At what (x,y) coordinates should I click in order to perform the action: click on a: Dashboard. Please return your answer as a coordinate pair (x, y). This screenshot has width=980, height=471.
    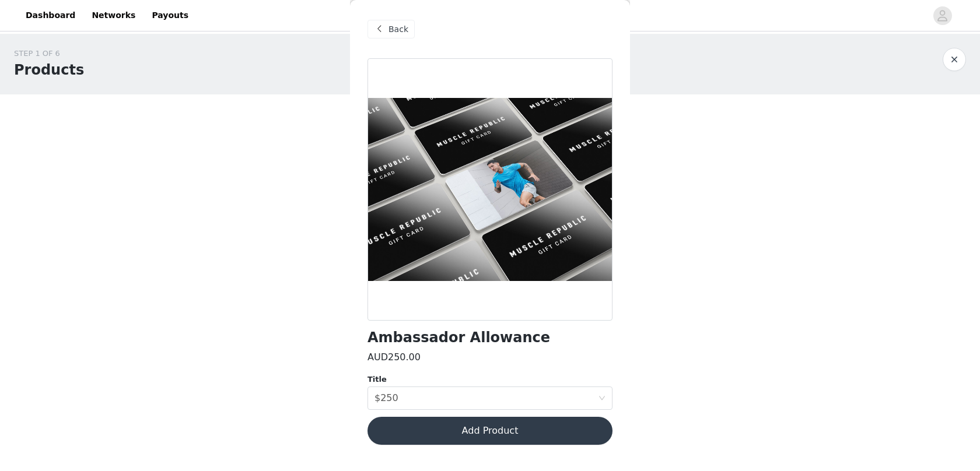
    Looking at the image, I should click on (50, 15).